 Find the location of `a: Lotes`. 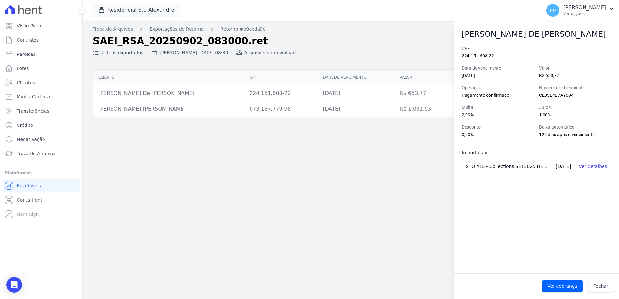

a: Lotes is located at coordinates (41, 68).